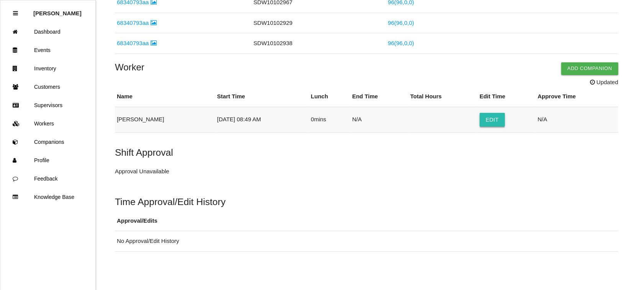 Image resolution: width=644 pixels, height=290 pixels. Describe the element at coordinates (165, 97) in the screenshot. I see `th: Name` at that location.